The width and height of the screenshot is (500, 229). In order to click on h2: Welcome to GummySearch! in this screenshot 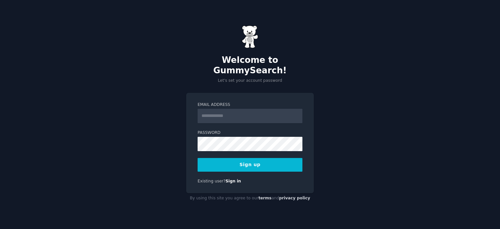, I will do `click(250, 65)`.